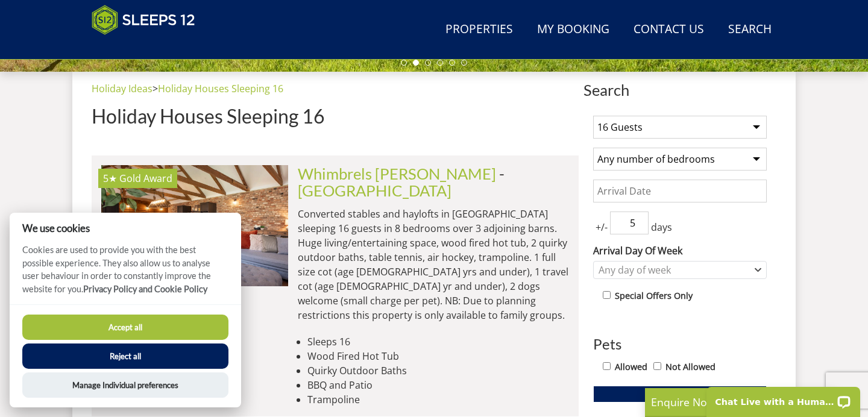 Image resolution: width=868 pixels, height=417 pixels. I want to click on li: Quirky Outdoor Baths, so click(438, 371).